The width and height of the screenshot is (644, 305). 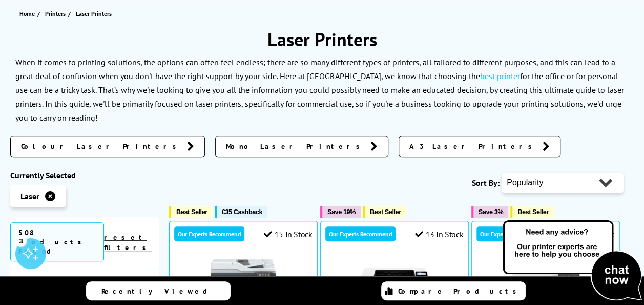 What do you see at coordinates (296, 147) in the screenshot?
I see `span: Mono Laser Printers` at bounding box center [296, 147].